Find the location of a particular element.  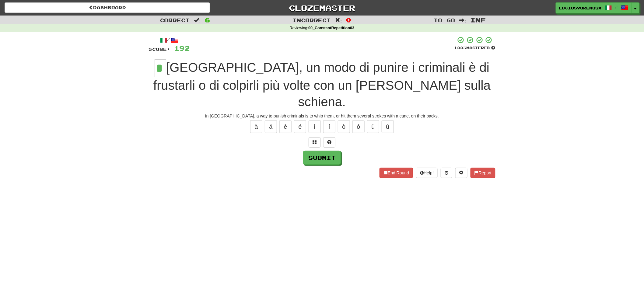

a: Dashboard is located at coordinates (107, 8).